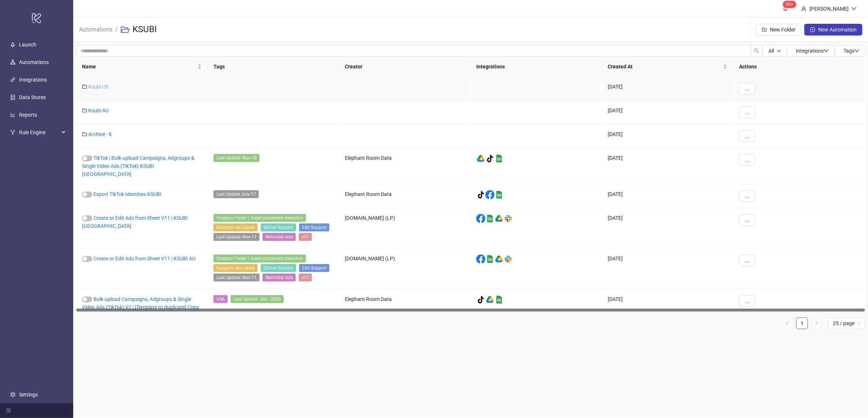 Image resolution: width=868 pixels, height=418 pixels. Describe the element at coordinates (127, 194) in the screenshot. I see `a: Export TikTok Identities KSUBI` at that location.